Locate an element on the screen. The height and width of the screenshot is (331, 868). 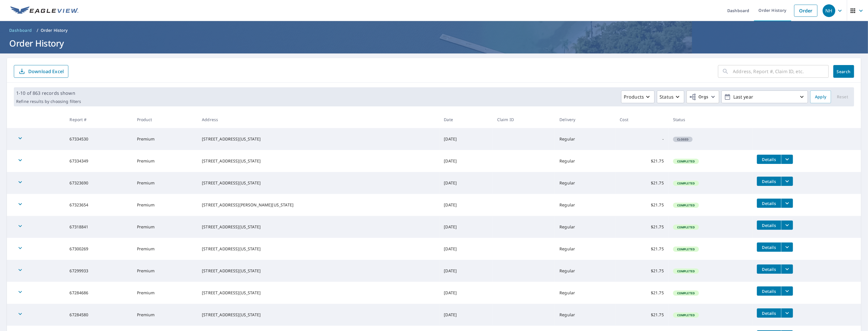
button: Download Excel is located at coordinates (41, 71).